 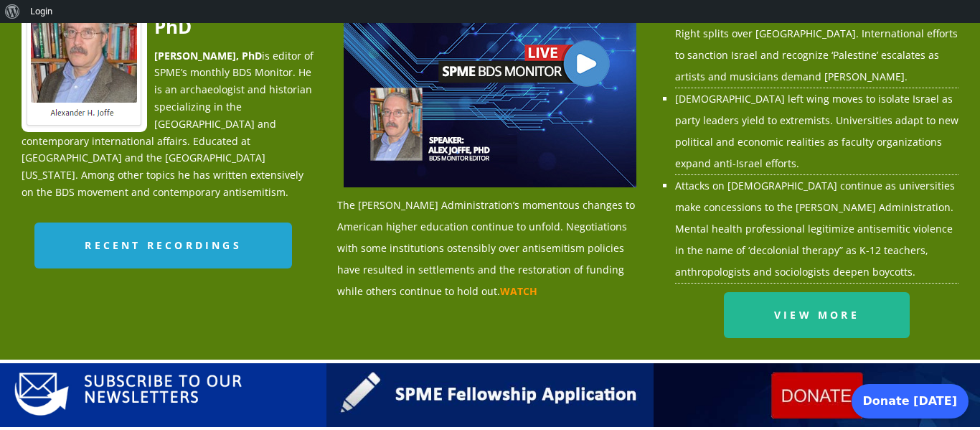 I want to click on a: WATCH, so click(x=519, y=291).